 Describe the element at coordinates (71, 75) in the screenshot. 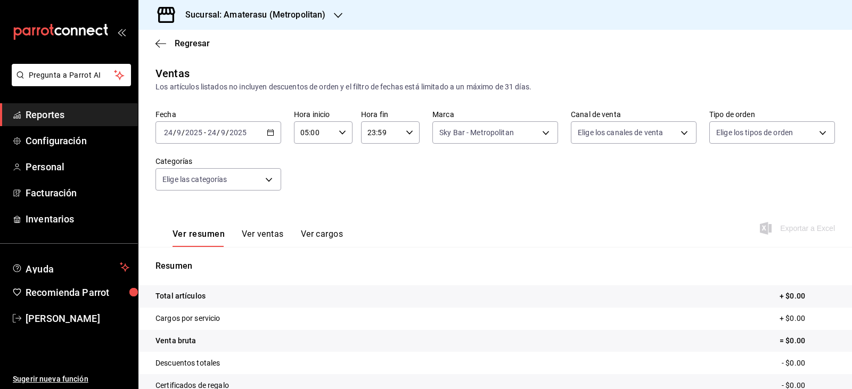

I see `button: Pregunta a Parrot AI` at that location.